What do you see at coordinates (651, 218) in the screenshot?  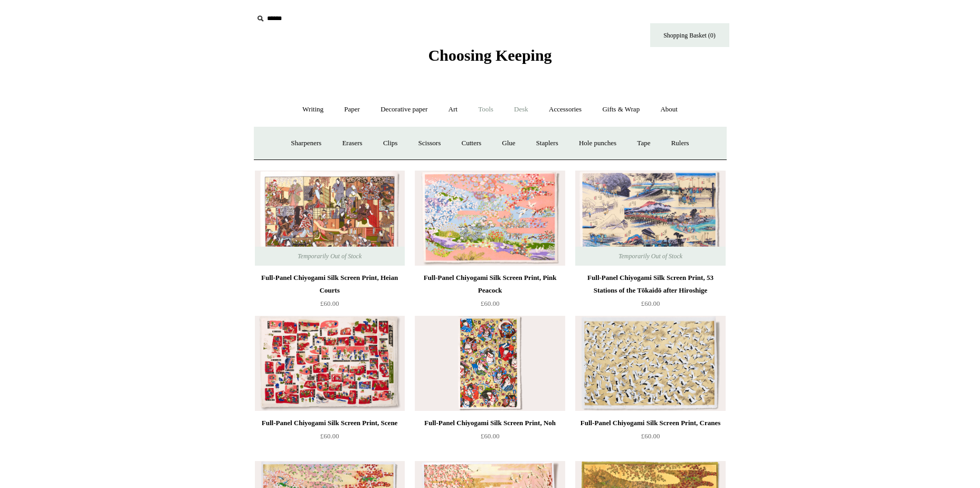 I see `img: Full-Panel Chiyogami Silk Screen Print, 53 Stations of the Tōkaidō after Hiroshige` at bounding box center [651, 218].